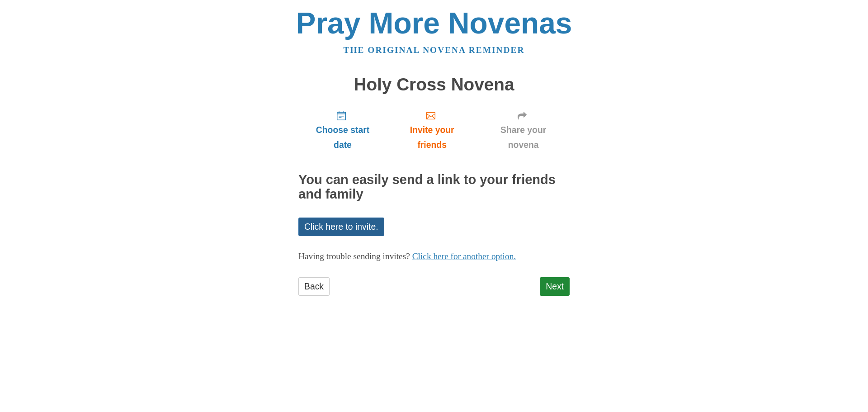  Describe the element at coordinates (434, 187) in the screenshot. I see `h2: You can easily send a link to your friends and family` at that location.